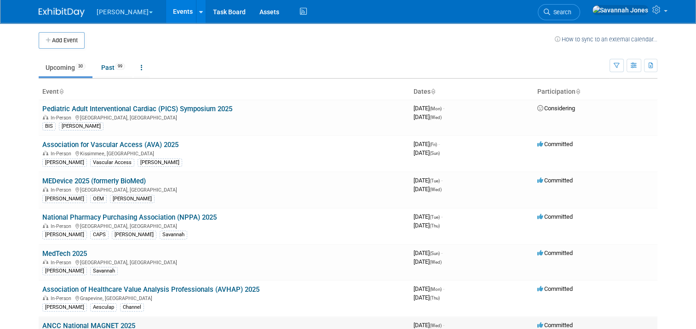 The image size is (696, 329). I want to click on div: CAPS, so click(99, 235).